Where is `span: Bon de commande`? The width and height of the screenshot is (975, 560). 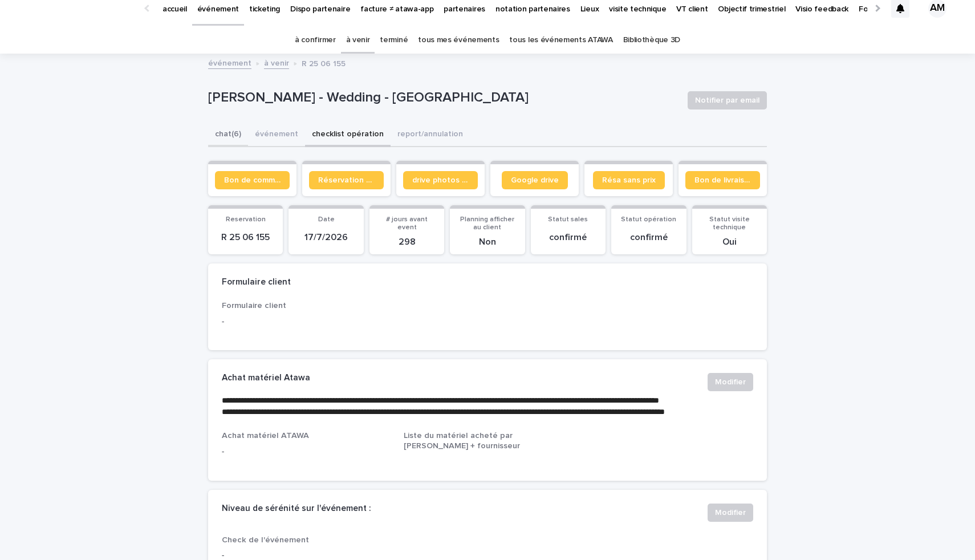 span: Bon de commande is located at coordinates (252, 180).